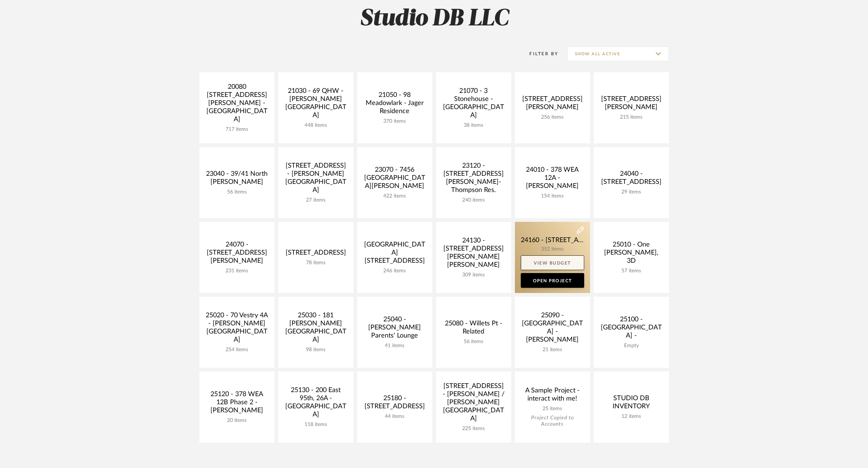  What do you see at coordinates (631, 417) in the screenshot?
I see `div: 12 items` at bounding box center [631, 417].